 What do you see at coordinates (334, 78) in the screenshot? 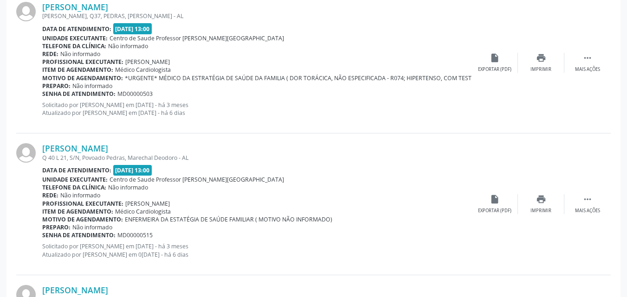
I see `span: *URGENTE* MÉDICO DA ESTRATÉGIA DE SAÚDE DA FAMILIA ( DOR TORÁCICA, NÃO ESPECIFICADA - R074; HIPER...` at bounding box center [334, 78].